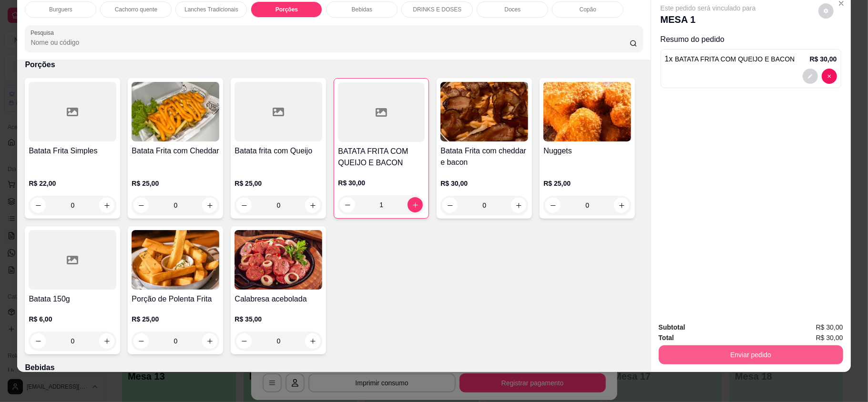 This screenshot has width=868, height=402. What do you see at coordinates (60, 9) in the screenshot?
I see `p: Burguers` at bounding box center [60, 9].